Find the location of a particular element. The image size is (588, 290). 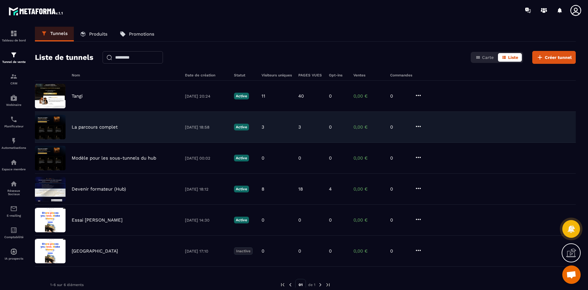

a: Promotions is located at coordinates (137, 34).